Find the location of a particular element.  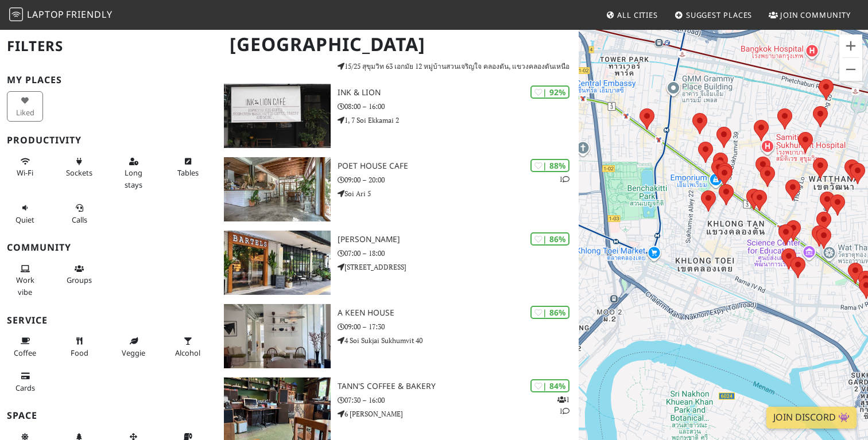

p: Soi Ari 5 is located at coordinates (458, 193).